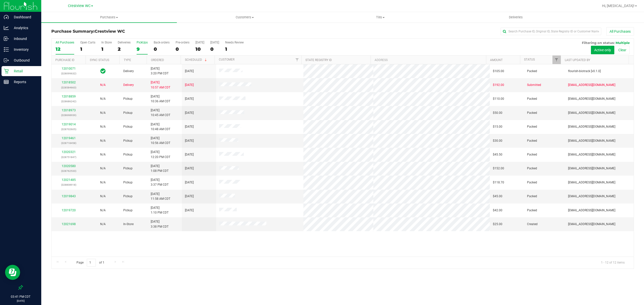 The height and width of the screenshot is (305, 644). What do you see at coordinates (24, 71) in the screenshot?
I see `p: Retail` at bounding box center [24, 71].